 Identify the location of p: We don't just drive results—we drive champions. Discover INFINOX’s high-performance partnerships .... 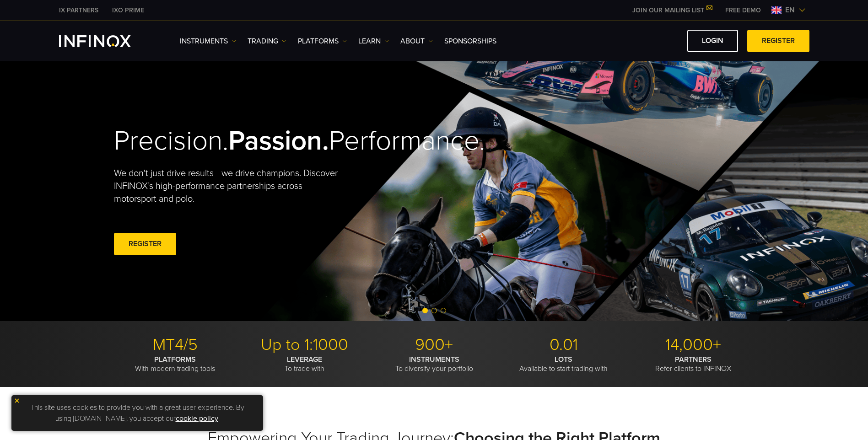
(229, 186).